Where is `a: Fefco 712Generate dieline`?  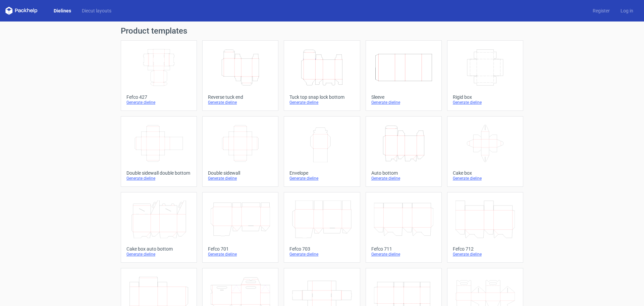
a: Fefco 712Generate dieline is located at coordinates (485, 227).